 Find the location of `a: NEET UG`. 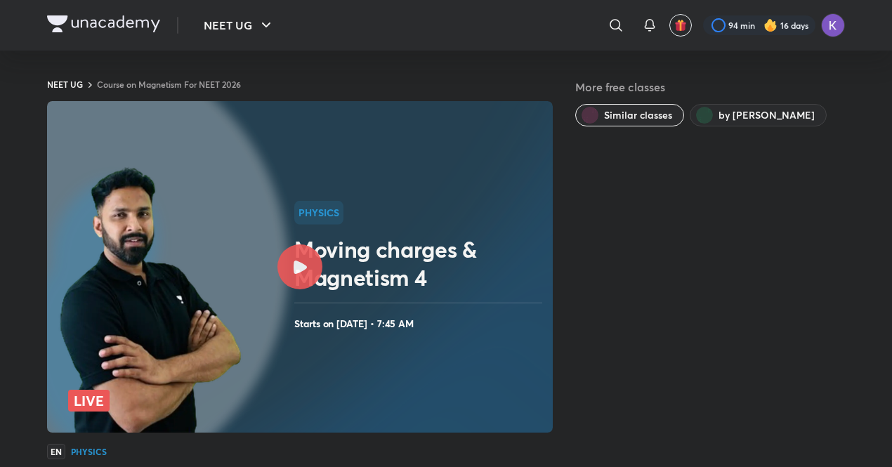

a: NEET UG is located at coordinates (65, 84).